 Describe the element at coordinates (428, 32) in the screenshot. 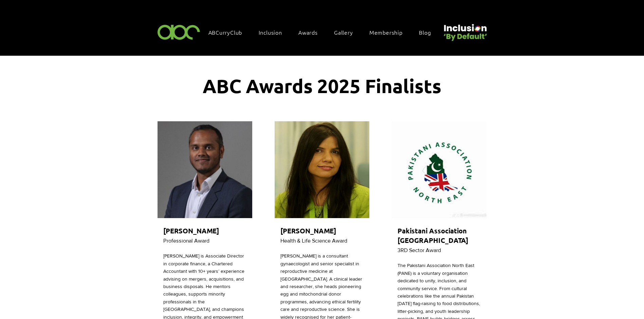

I see `a: Blog` at that location.